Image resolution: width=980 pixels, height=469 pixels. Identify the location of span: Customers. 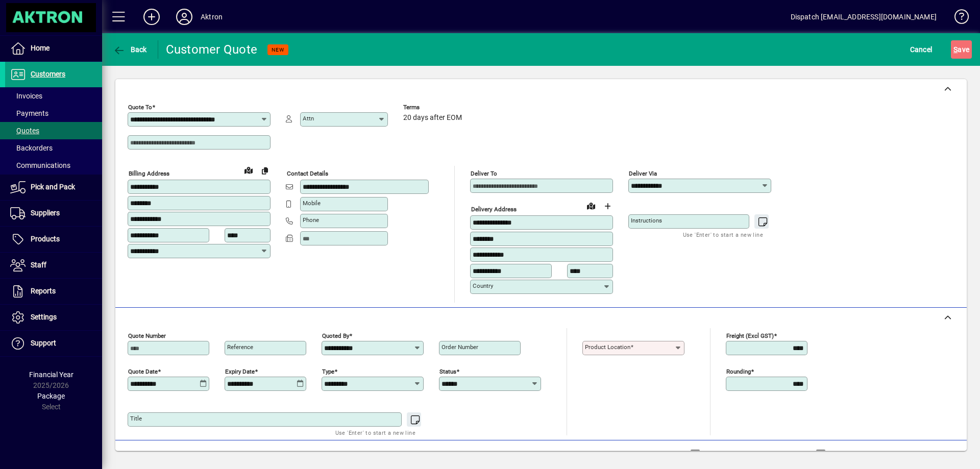
(48, 74).